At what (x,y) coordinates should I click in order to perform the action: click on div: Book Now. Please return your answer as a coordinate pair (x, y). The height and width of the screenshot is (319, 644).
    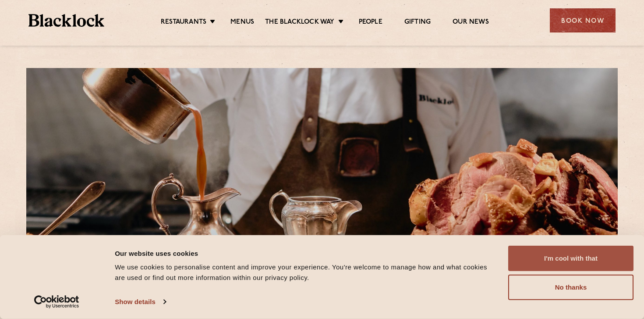
    Looking at the image, I should click on (583, 20).